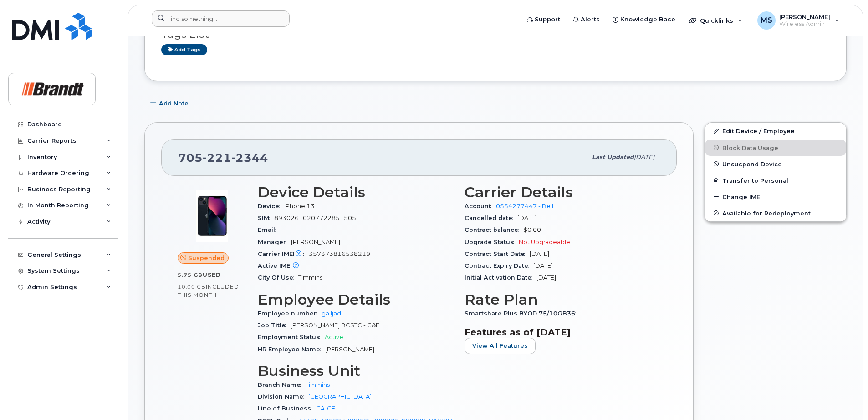 This screenshot has height=420, width=868. I want to click on h3: Tags List, so click(495, 34).